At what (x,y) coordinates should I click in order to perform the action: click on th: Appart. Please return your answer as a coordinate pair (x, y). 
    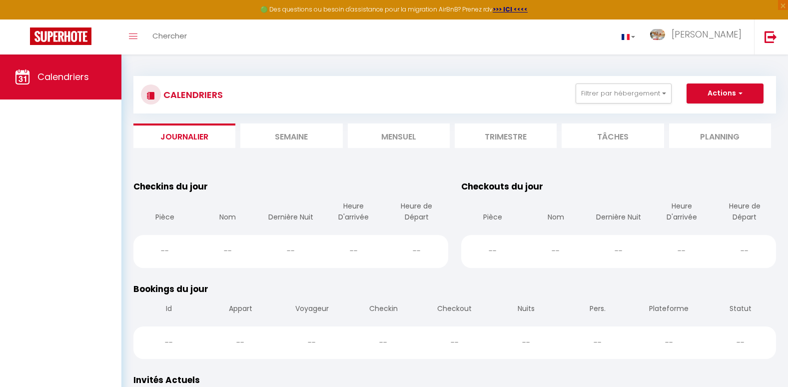
    Looking at the image, I should click on (240, 309).